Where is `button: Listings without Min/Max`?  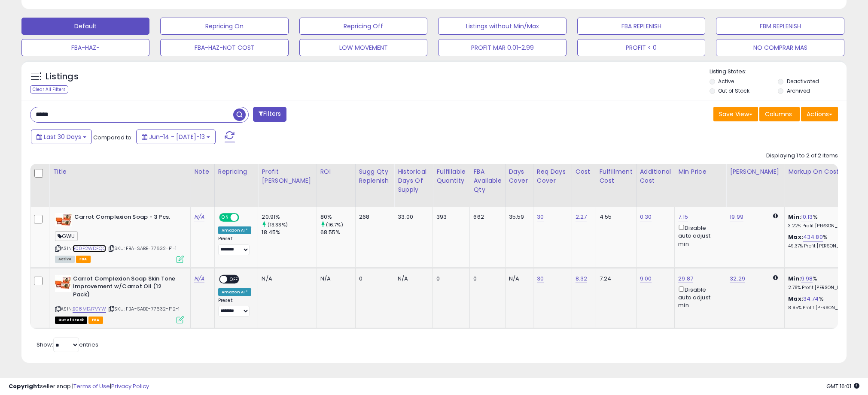 button: Listings without Min/Max is located at coordinates (502, 26).